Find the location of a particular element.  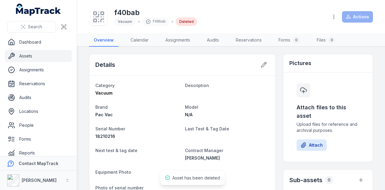

h2: Sub-assets is located at coordinates (306, 180).